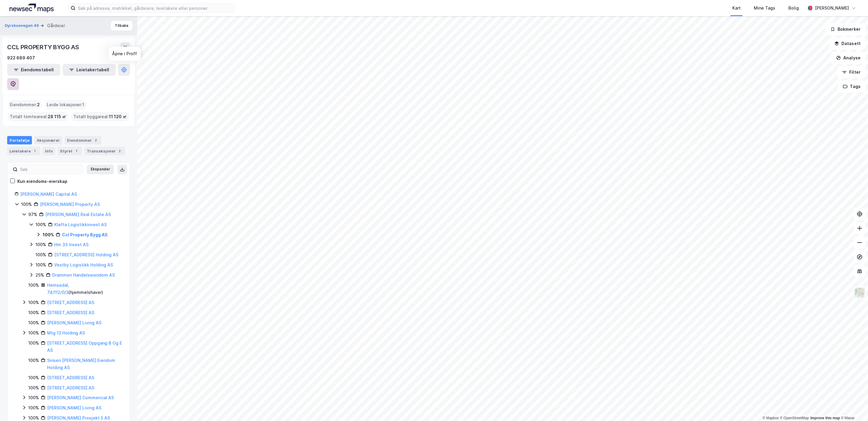 Image resolution: width=868 pixels, height=421 pixels. Describe the element at coordinates (24, 151) in the screenshot. I see `div: Leietakere` at that location.